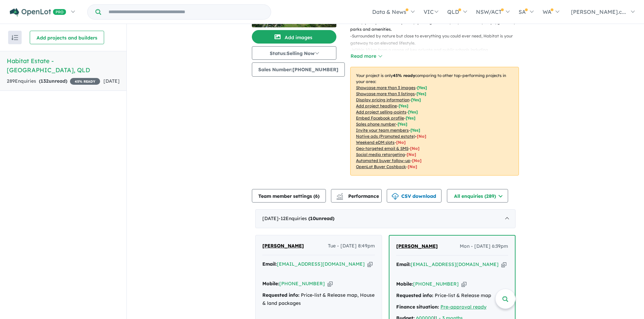 This screenshot has height=319, width=644. I want to click on span: 132, so click(45, 81).